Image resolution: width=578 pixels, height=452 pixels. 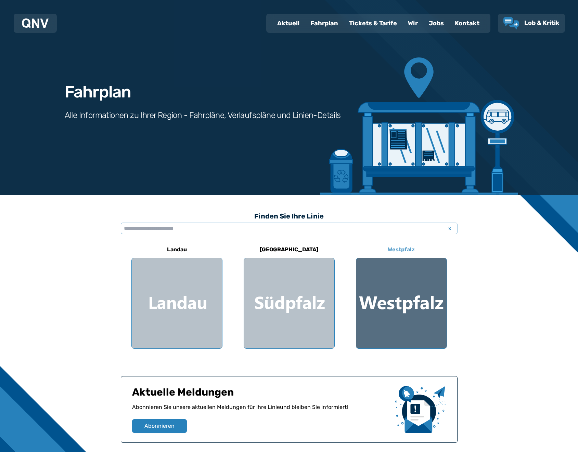 I want to click on div: Aktuell, so click(x=288, y=23).